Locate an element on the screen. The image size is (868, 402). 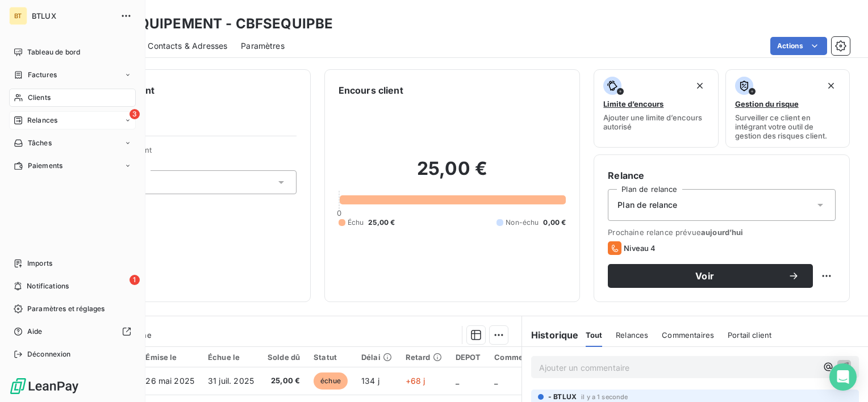
span: Échu is located at coordinates (355, 223).